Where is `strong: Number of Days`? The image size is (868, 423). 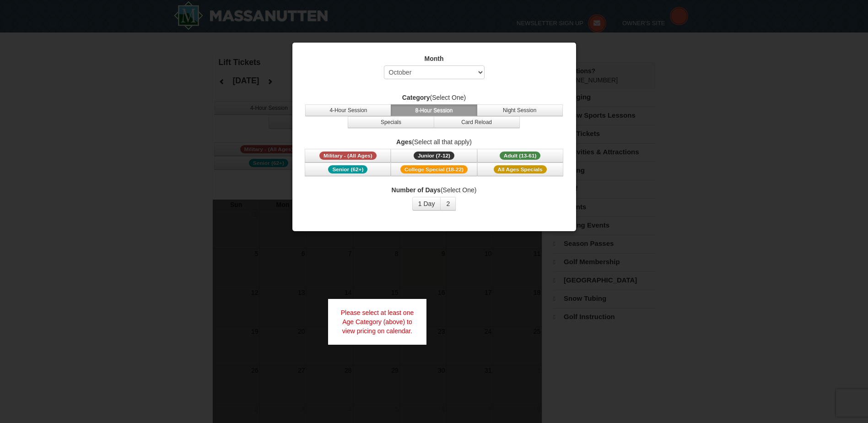
strong: Number of Days is located at coordinates (416, 190).